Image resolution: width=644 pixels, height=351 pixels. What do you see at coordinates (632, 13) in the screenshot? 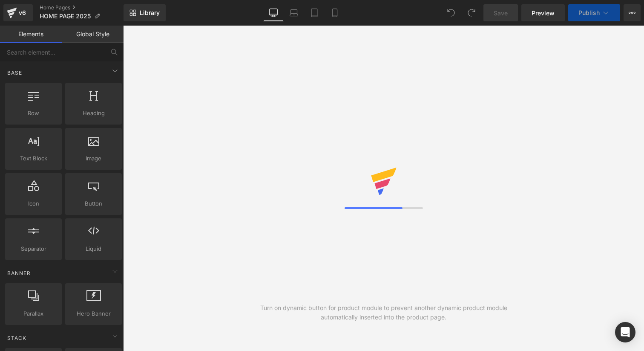
I see `button: More` at bounding box center [632, 13].